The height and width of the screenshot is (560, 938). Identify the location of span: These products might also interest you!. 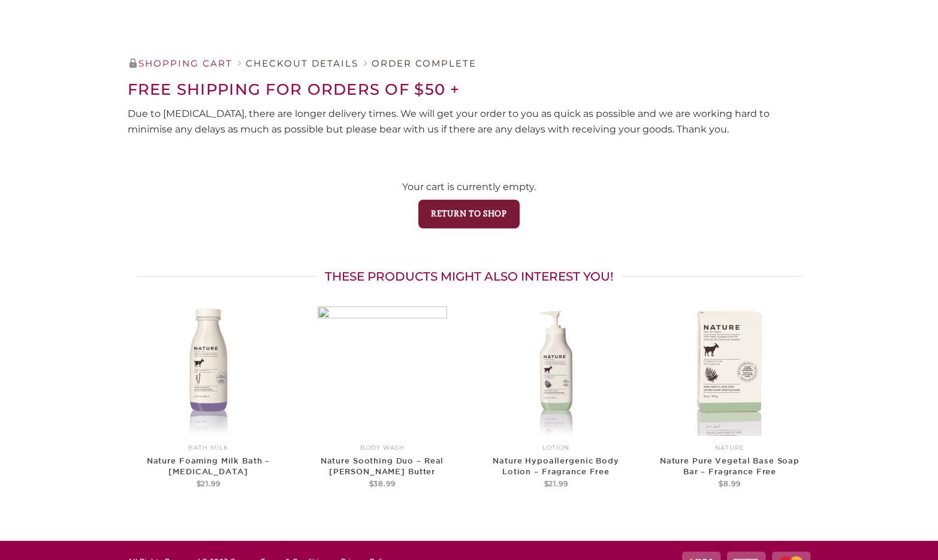
(469, 276).